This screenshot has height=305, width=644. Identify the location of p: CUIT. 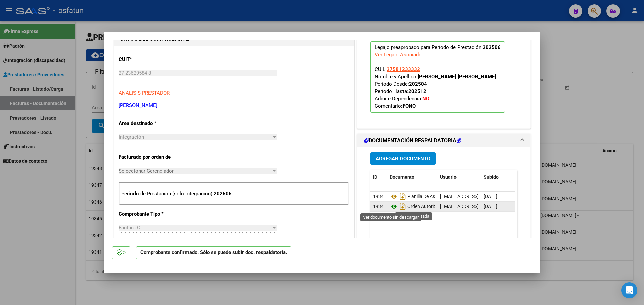
(153, 60).